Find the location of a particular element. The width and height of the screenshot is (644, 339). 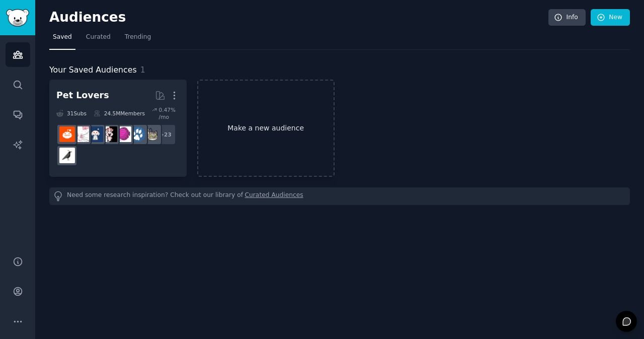

div: 0.47 % /mo is located at coordinates (169, 114).